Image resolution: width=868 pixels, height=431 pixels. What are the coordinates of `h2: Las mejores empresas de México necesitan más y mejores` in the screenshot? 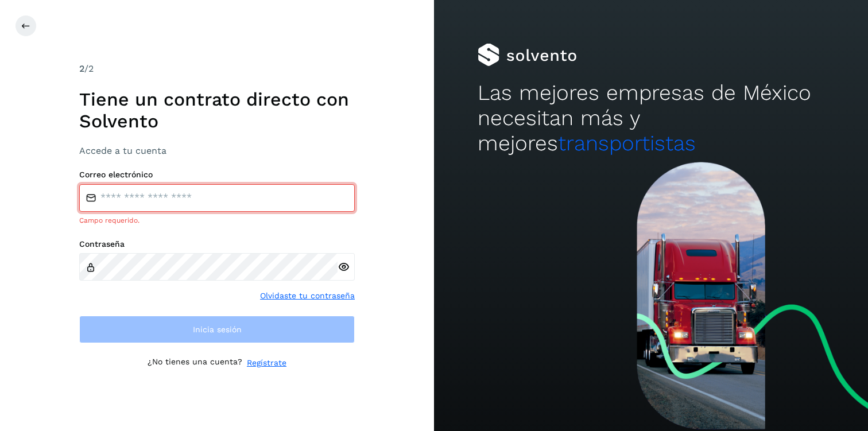 It's located at (651, 118).